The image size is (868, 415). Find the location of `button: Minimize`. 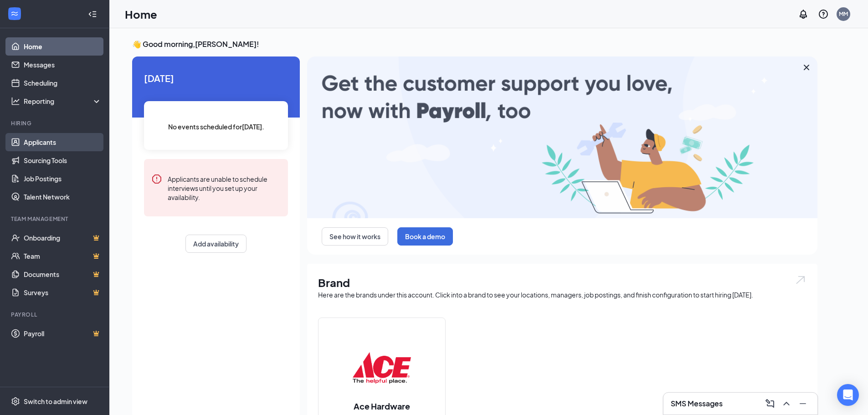

button: Minimize is located at coordinates (803, 404).